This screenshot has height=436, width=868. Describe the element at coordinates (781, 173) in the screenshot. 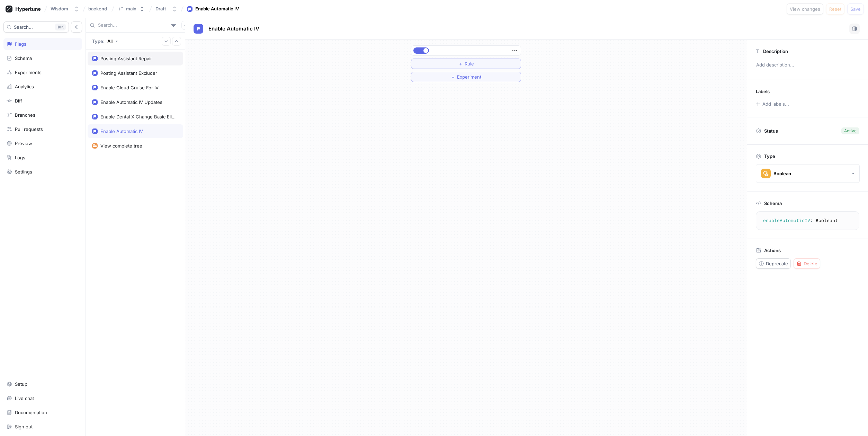

I see `div: Boolean` at that location.